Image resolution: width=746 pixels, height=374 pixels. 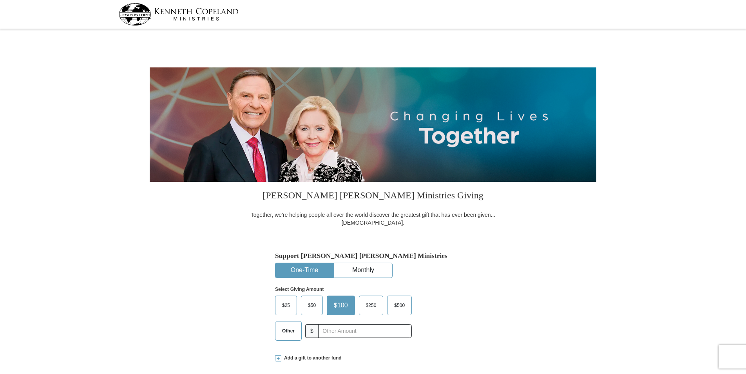 I want to click on span: $25, so click(x=286, y=305).